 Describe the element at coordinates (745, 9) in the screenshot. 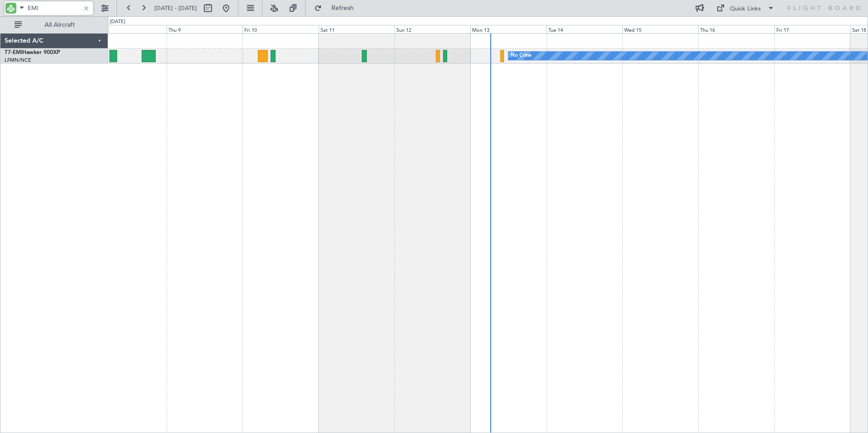

I see `div: Quick Links` at that location.